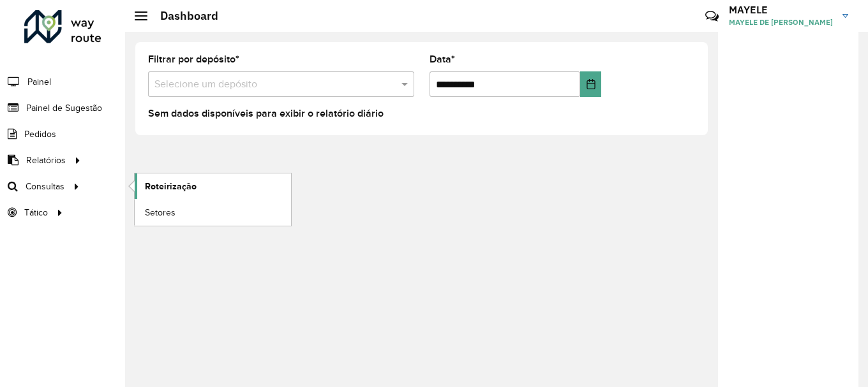  Describe the element at coordinates (45, 186) in the screenshot. I see `span: Consultas` at that location.